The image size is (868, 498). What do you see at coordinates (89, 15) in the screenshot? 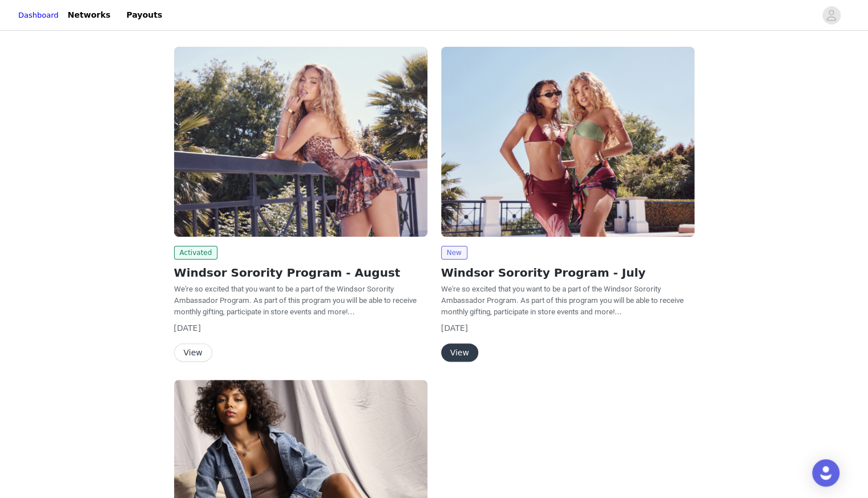
I see `a: Networks` at bounding box center [89, 15].